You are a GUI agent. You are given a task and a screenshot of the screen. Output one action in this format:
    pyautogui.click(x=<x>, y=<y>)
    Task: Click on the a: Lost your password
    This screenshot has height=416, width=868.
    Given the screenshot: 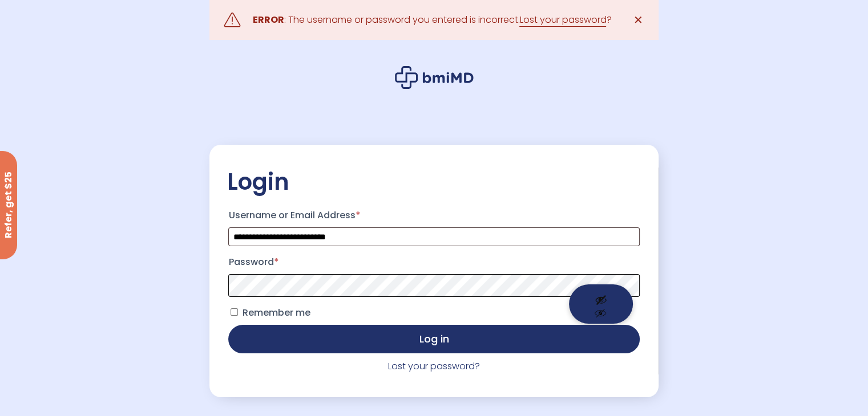 What is the action you would take?
    pyautogui.click(x=562, y=20)
    